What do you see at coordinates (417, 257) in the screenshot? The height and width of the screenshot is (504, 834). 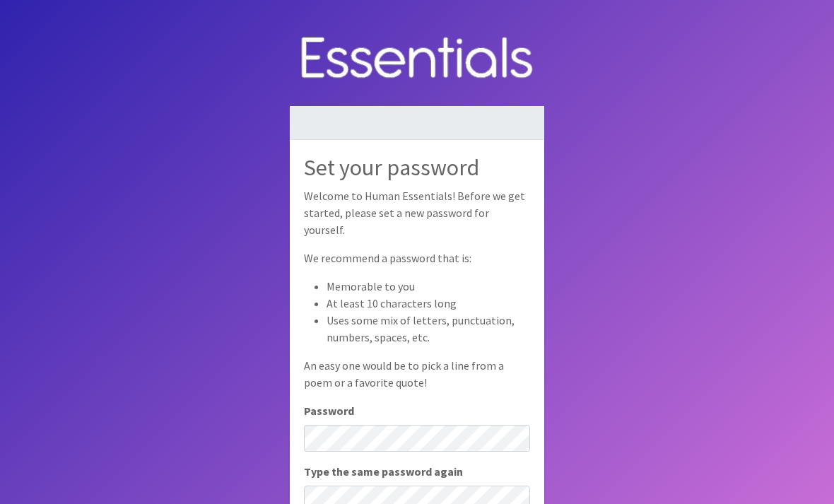 I see `p: We recommend a password that is:` at bounding box center [417, 257].